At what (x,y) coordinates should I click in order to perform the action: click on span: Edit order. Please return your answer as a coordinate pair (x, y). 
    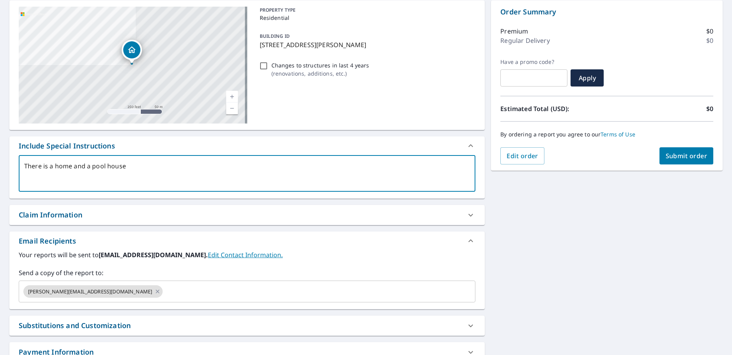
    Looking at the image, I should click on (522, 156).